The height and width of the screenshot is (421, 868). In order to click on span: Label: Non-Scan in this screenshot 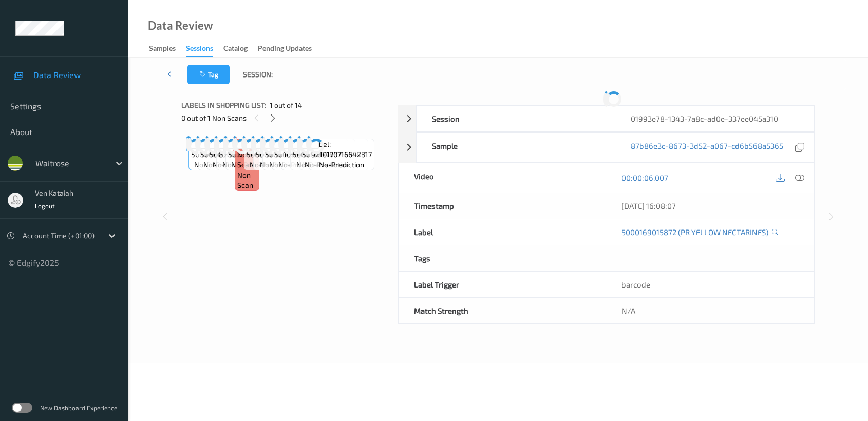, I will do `click(247, 155)`.